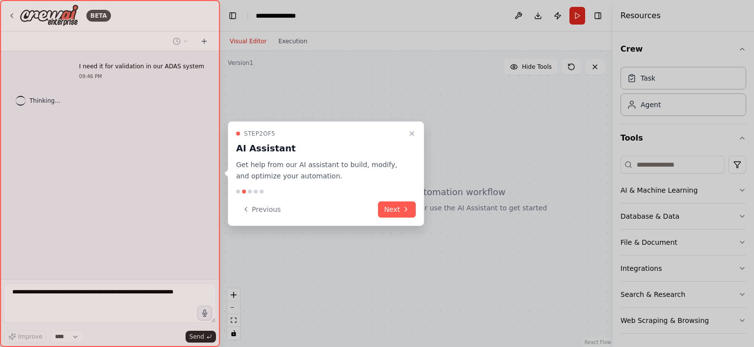 The height and width of the screenshot is (347, 754). Describe the element at coordinates (320, 170) in the screenshot. I see `p: Get help from our AI assistant to build, modify, and optimize your automation.` at that location.